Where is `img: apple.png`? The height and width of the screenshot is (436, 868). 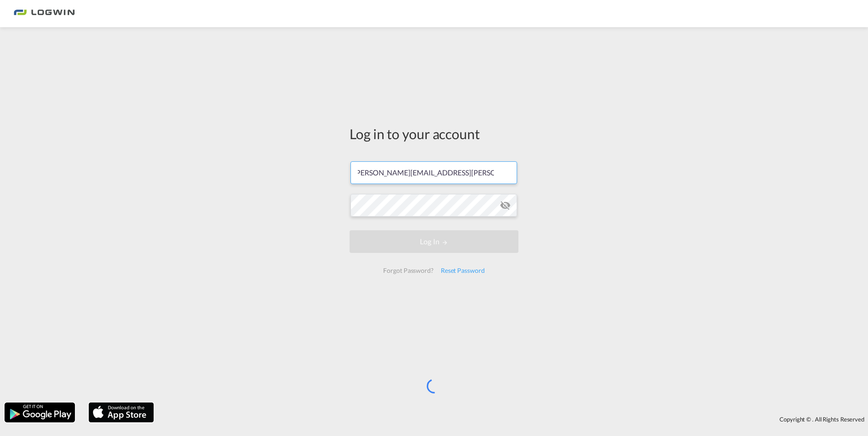
img: apple.png is located at coordinates (121, 413).